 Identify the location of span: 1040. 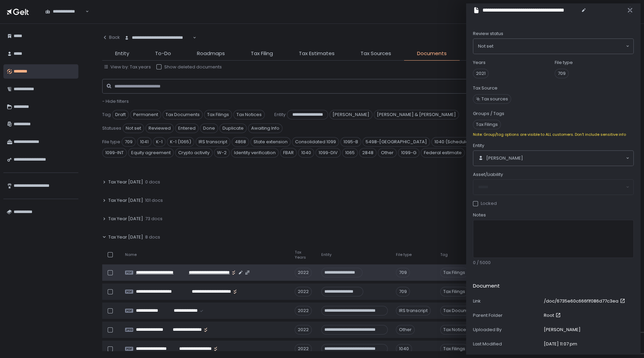
(306, 153).